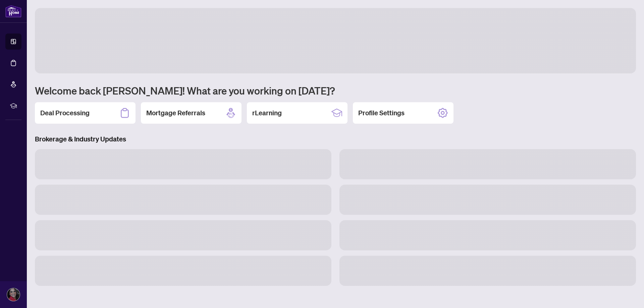 This screenshot has height=308, width=644. I want to click on img: logo, so click(14, 11).